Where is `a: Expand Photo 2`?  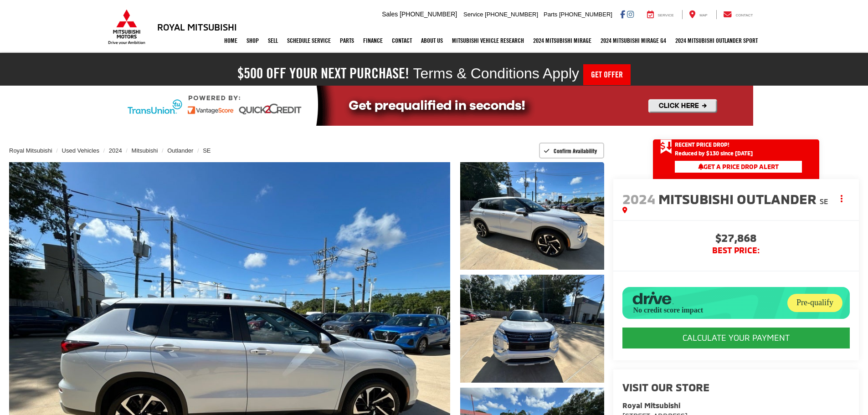
a: Expand Photo 2 is located at coordinates (532, 329).